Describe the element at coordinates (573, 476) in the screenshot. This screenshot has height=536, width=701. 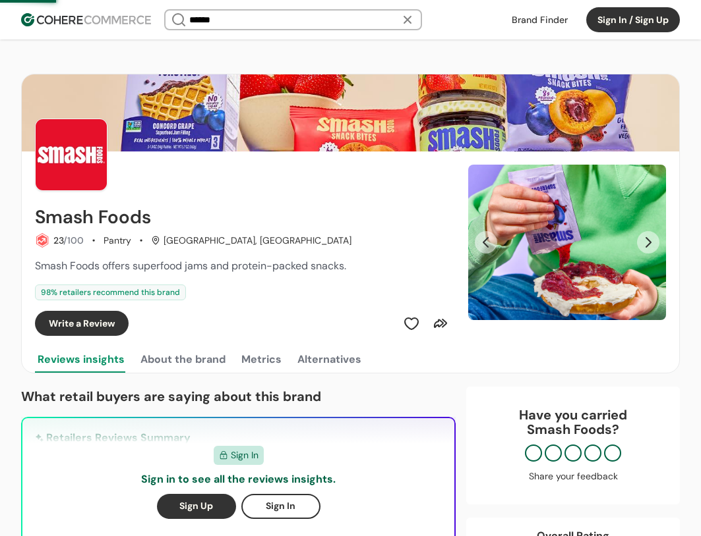
I see `div: Share your feedback` at that location.